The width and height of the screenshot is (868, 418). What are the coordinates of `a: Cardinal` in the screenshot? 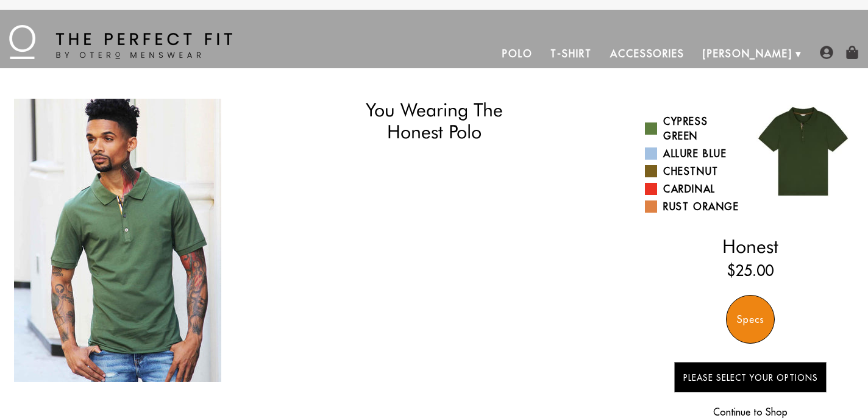 It's located at (693, 189).